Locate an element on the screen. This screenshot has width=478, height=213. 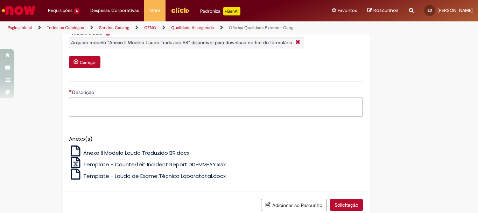
a: Qualidade Assegurada is located at coordinates (193, 28).